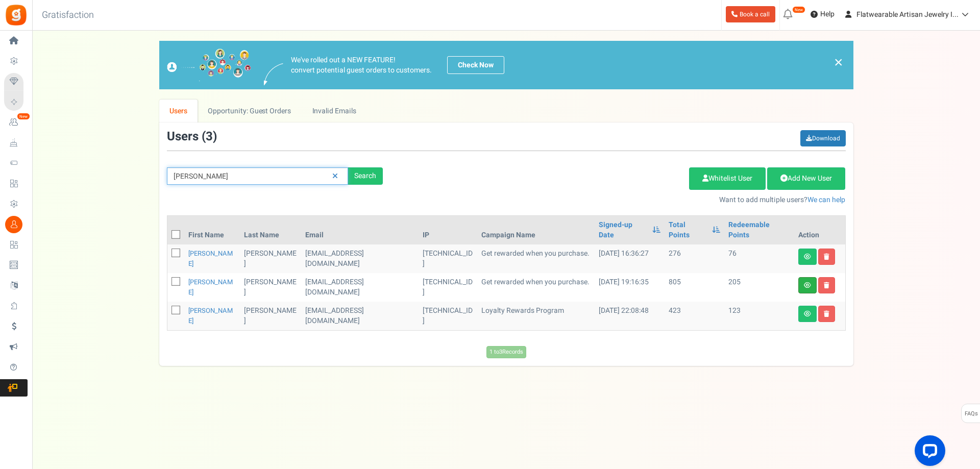 The image size is (980, 469). Describe the element at coordinates (759, 259) in the screenshot. I see `td: 76` at that location.